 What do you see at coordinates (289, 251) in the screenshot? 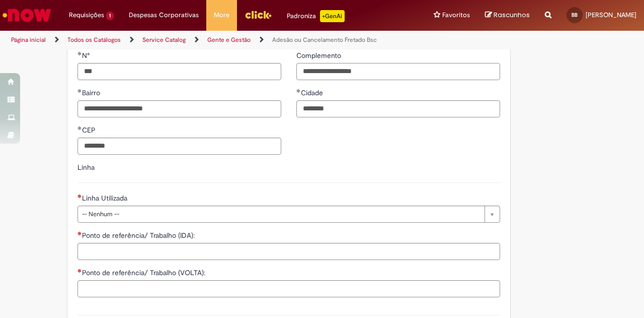
I see `input: Ponto de referência/ Trabalho (IDA):` at bounding box center [289, 251].